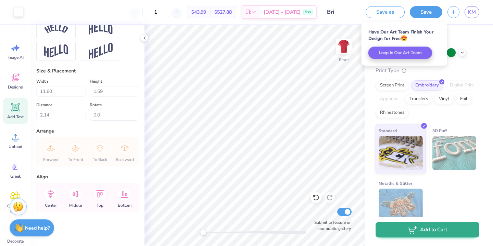 The height and width of the screenshot is (246, 493). Describe the element at coordinates (88, 177) in the screenshot. I see `div: Align` at that location.